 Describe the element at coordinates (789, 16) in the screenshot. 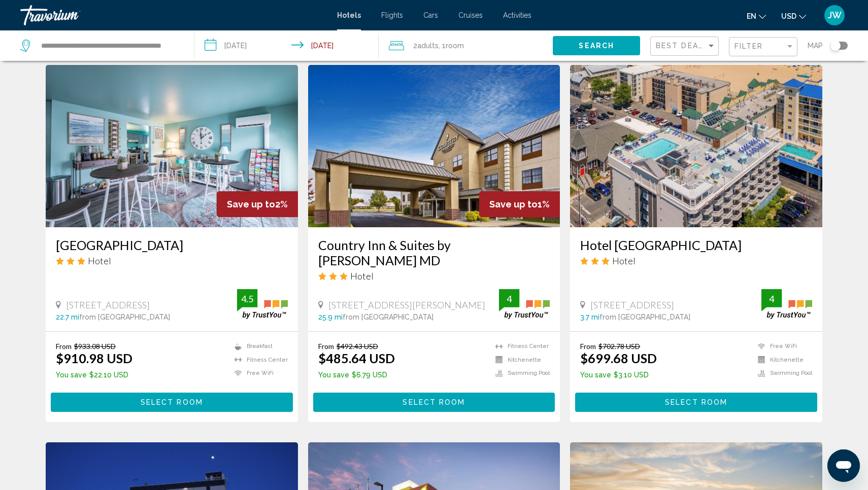

I see `span: USD` at that location.